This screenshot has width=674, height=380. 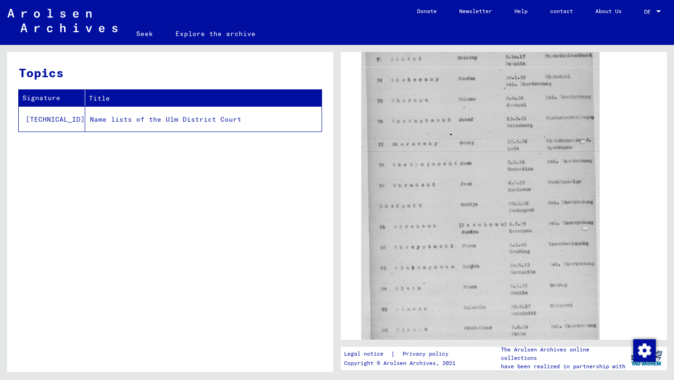 What do you see at coordinates (563, 366) in the screenshot?
I see `font: have been realized in partnership with` at bounding box center [563, 366].